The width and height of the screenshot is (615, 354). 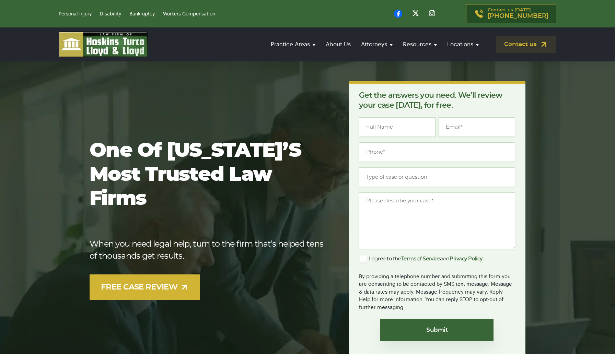 I want to click on a: Locations, so click(x=463, y=44).